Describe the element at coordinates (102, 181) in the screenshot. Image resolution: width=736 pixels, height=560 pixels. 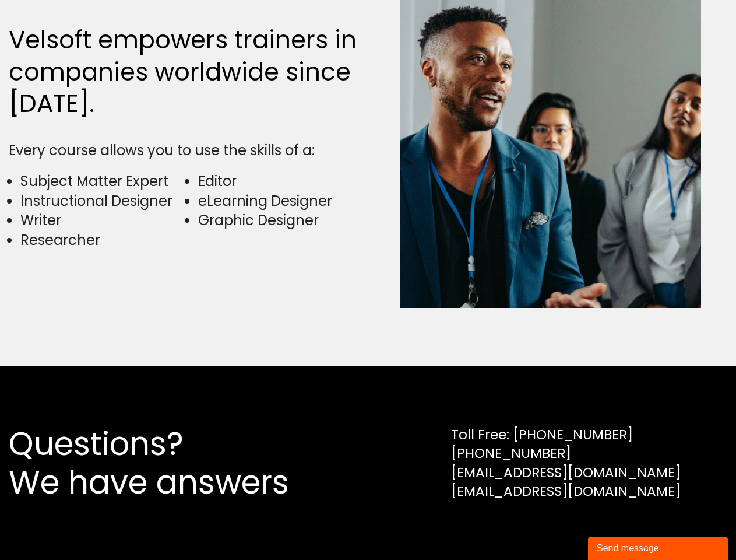
I see `li: Subject Matter Expert` at that location.